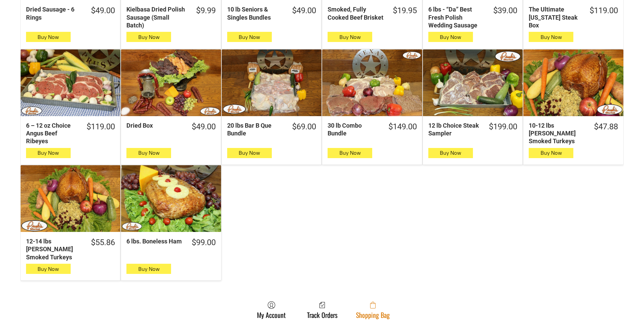 The image size is (644, 323). What do you see at coordinates (573, 82) in the screenshot?
I see `a: 10-12 lbs Pruski&#39;s Smoked Turkeys` at bounding box center [573, 82].